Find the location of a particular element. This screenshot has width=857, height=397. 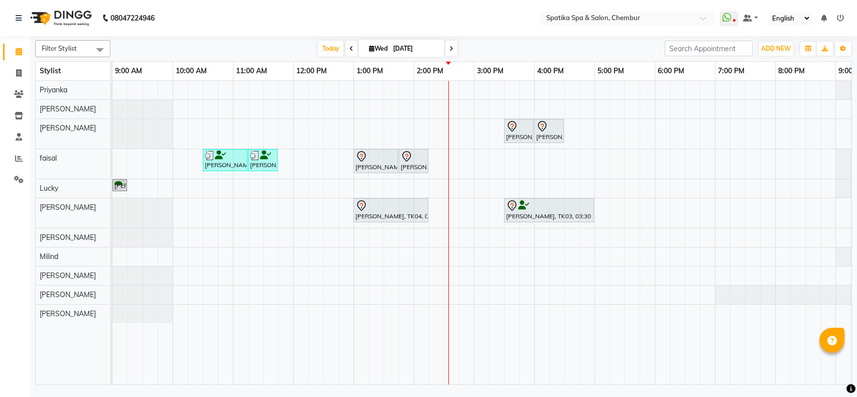

span: Lucky is located at coordinates (49, 188).